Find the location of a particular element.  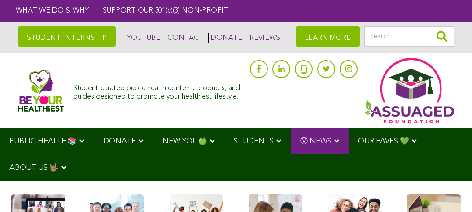

a: DONATE is located at coordinates (225, 38).